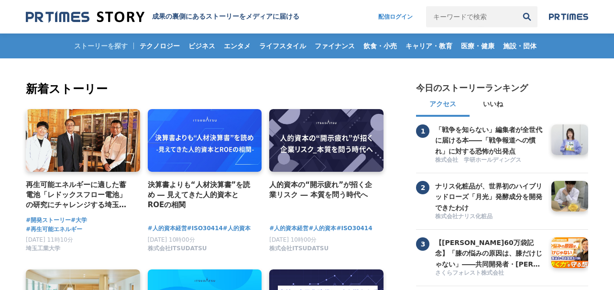 This screenshot has width=614, height=290. Describe the element at coordinates (520, 46) in the screenshot. I see `span: 施設・団体` at that location.